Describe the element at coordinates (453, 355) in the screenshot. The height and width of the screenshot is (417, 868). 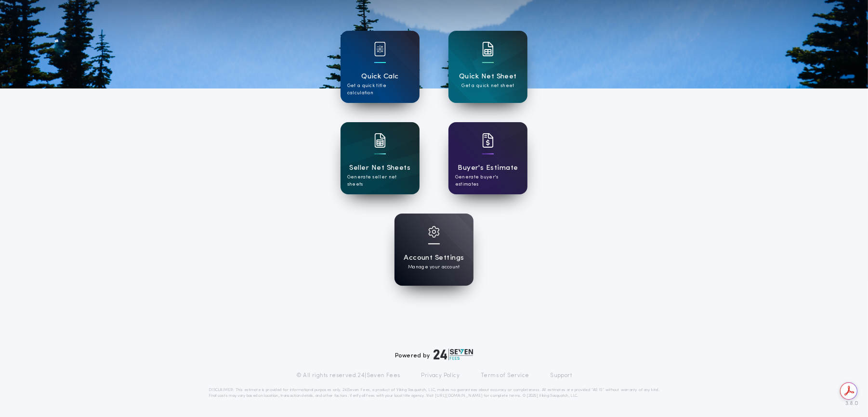
I see `img: logo` at that location.